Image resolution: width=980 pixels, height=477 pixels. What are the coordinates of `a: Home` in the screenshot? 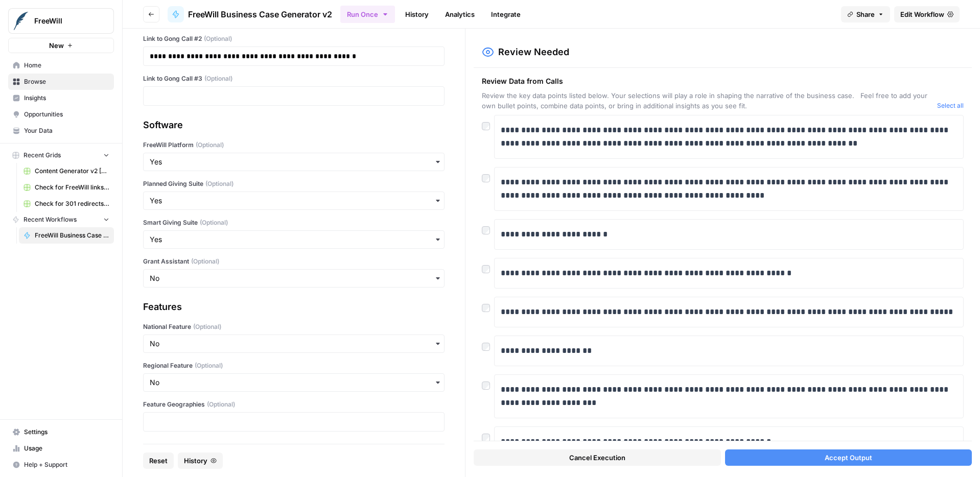 It's located at (61, 66).